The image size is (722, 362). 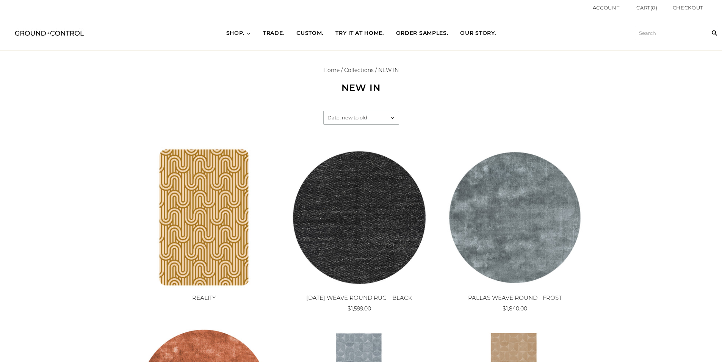 I want to click on a: CUSTOM., so click(x=310, y=33).